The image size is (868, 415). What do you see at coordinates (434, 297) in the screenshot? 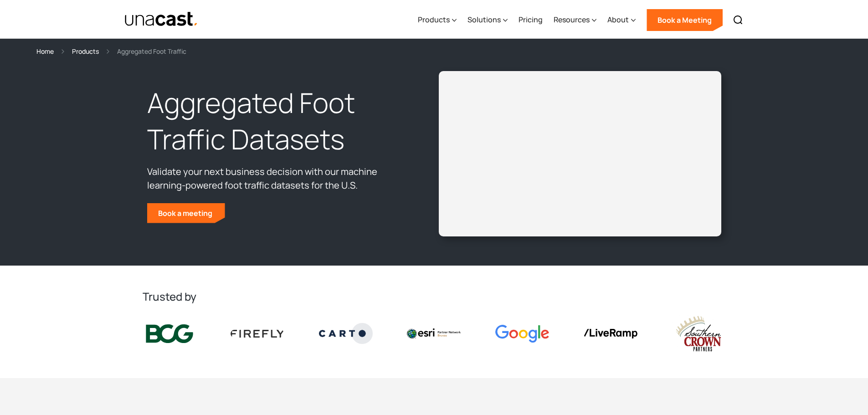
I see `h2: Trusted by` at bounding box center [434, 297].